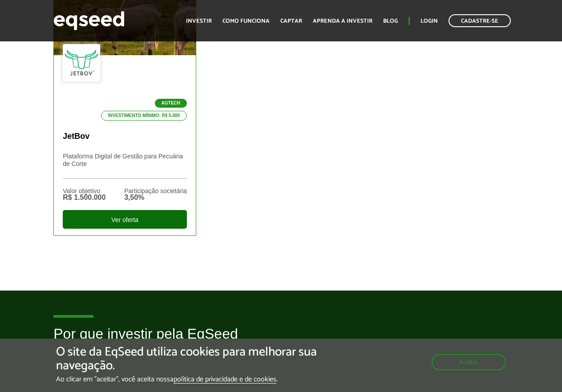  What do you see at coordinates (429, 21) in the screenshot?
I see `a: Login` at bounding box center [429, 21].